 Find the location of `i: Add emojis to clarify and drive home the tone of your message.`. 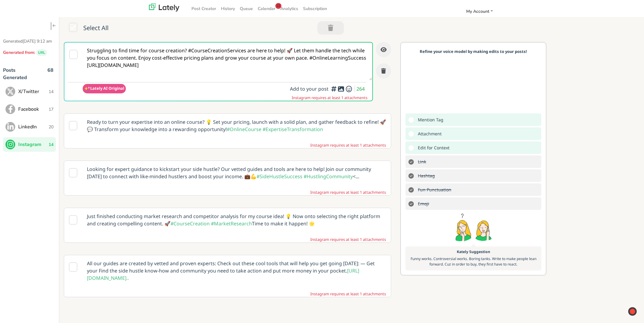

i: Add emojis to clarify and drive home the tone of your message. is located at coordinates (349, 89).